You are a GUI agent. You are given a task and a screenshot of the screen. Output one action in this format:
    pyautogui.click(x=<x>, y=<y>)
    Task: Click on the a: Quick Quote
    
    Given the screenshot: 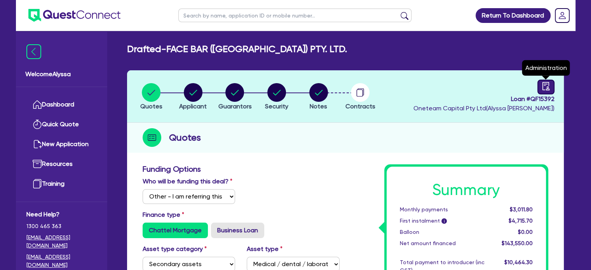 What is the action you would take?
    pyautogui.click(x=61, y=124)
    